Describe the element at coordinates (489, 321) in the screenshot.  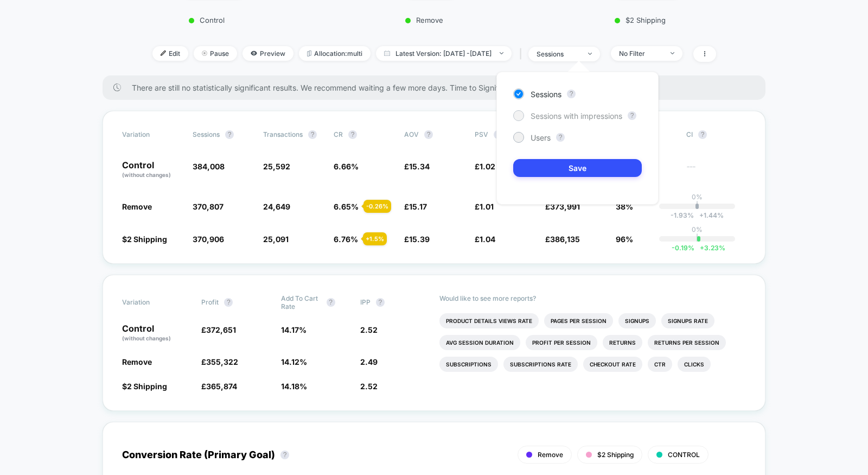
I see `li: Product Details Views Rate` at that location.